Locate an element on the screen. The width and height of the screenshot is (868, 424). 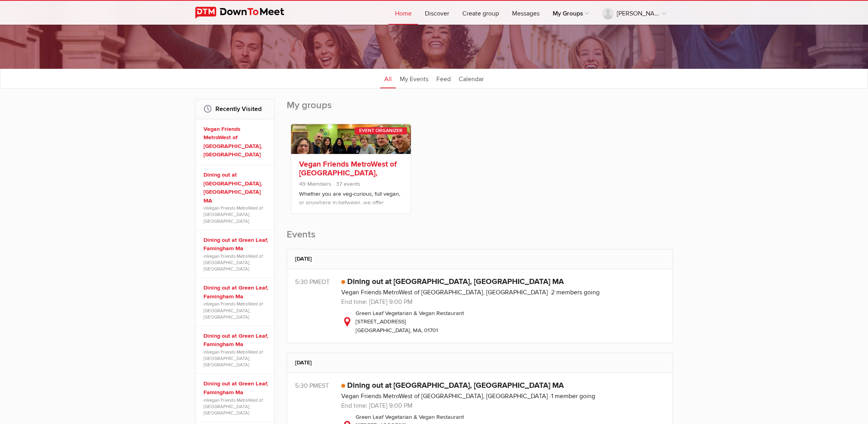
a: Messages is located at coordinates (525, 13).